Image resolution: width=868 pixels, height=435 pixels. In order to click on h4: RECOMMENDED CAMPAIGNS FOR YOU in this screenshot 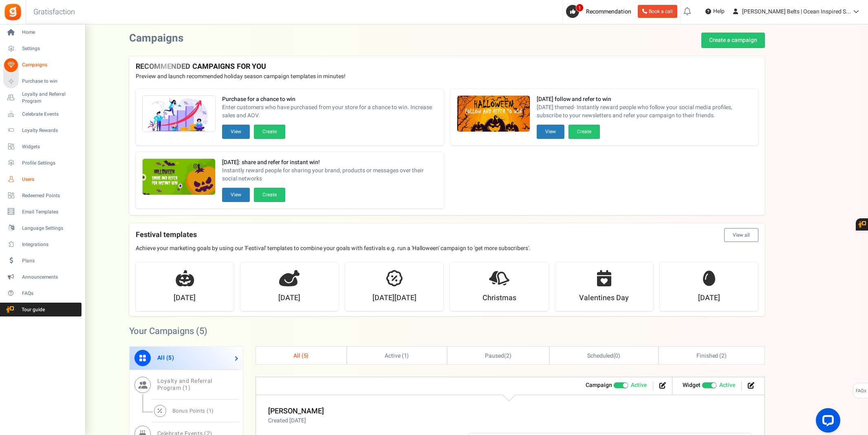, I will do `click(447, 67)`.